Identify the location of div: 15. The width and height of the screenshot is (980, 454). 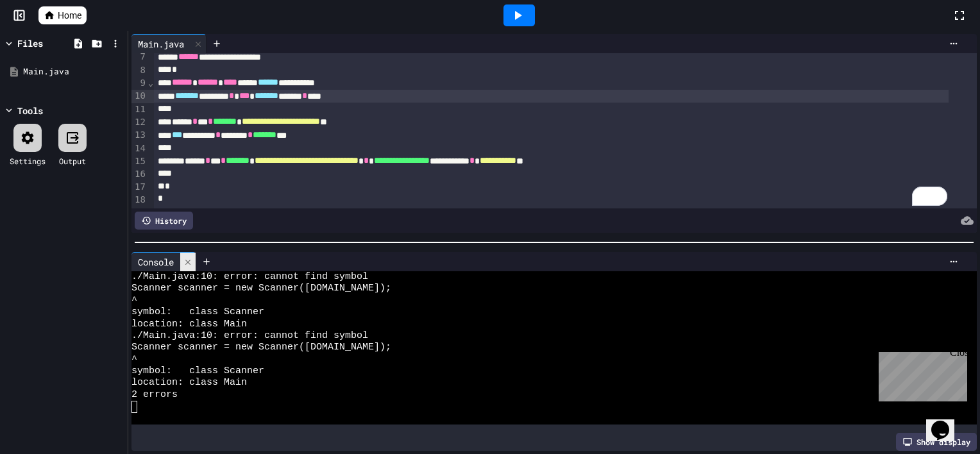
(139, 162).